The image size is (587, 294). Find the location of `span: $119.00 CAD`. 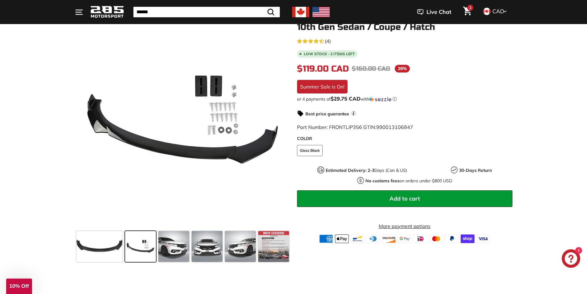

span: $119.00 CAD is located at coordinates (323, 69).